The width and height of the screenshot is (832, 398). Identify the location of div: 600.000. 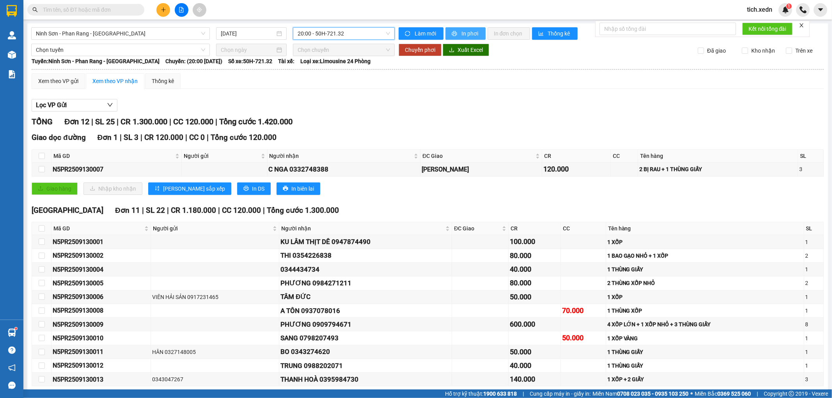
(534, 325).